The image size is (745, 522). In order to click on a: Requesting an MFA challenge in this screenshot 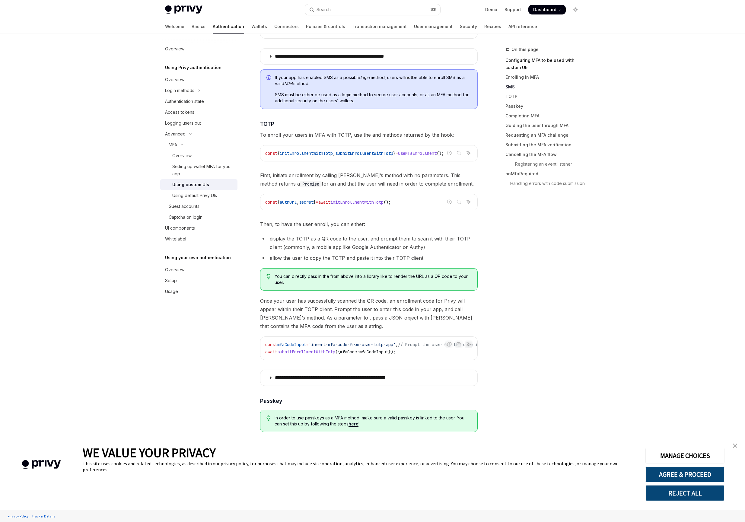, I will do `click(545, 135)`.